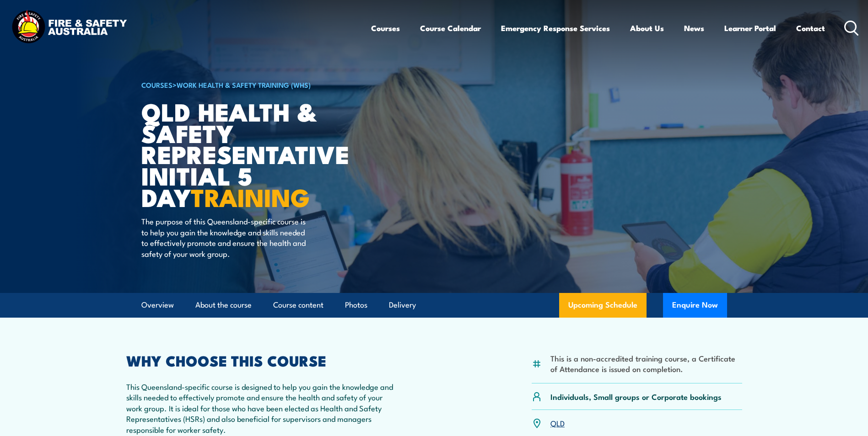 This screenshot has height=436, width=868. I want to click on a: Courses, so click(385, 27).